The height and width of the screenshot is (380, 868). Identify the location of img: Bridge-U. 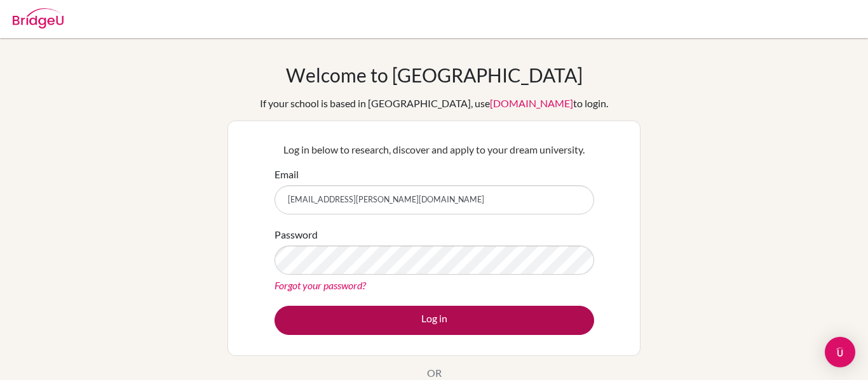
(38, 18).